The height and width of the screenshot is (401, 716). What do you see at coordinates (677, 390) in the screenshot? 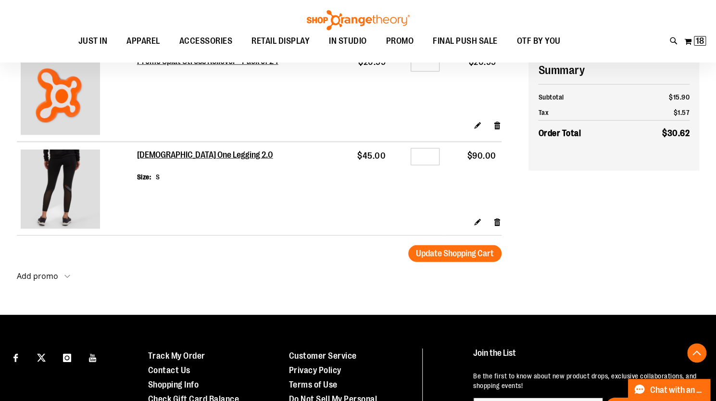
I see `span: Chat with an Expert` at bounding box center [677, 390].